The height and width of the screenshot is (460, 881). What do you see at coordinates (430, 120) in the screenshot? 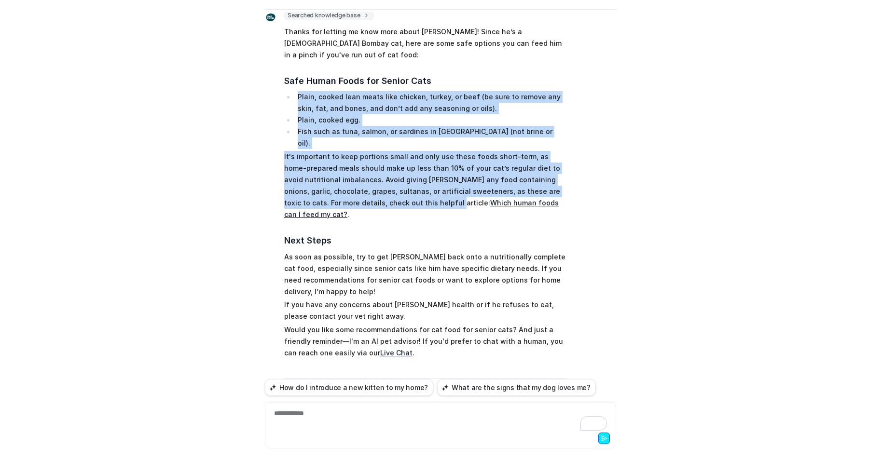
I see `li: Plain, cooked egg.` at bounding box center [430, 120].